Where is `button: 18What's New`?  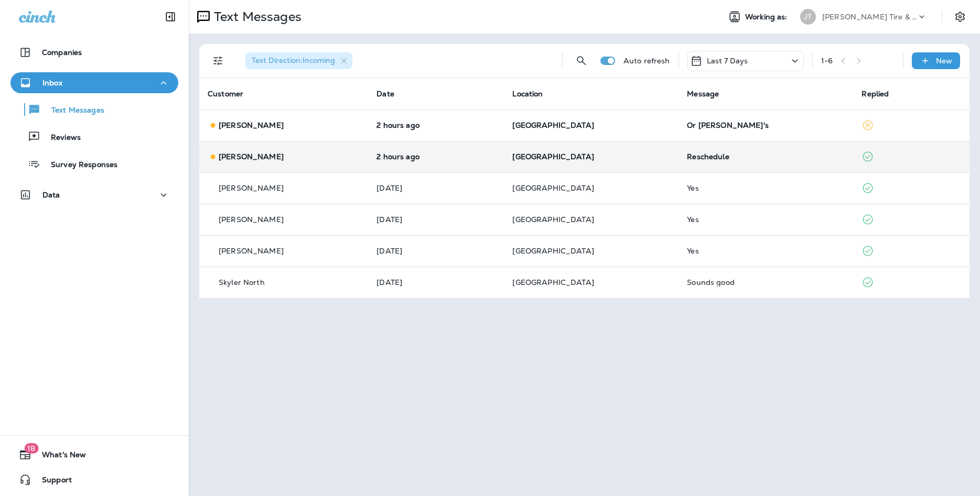
button: 18What's New is located at coordinates (94, 455).